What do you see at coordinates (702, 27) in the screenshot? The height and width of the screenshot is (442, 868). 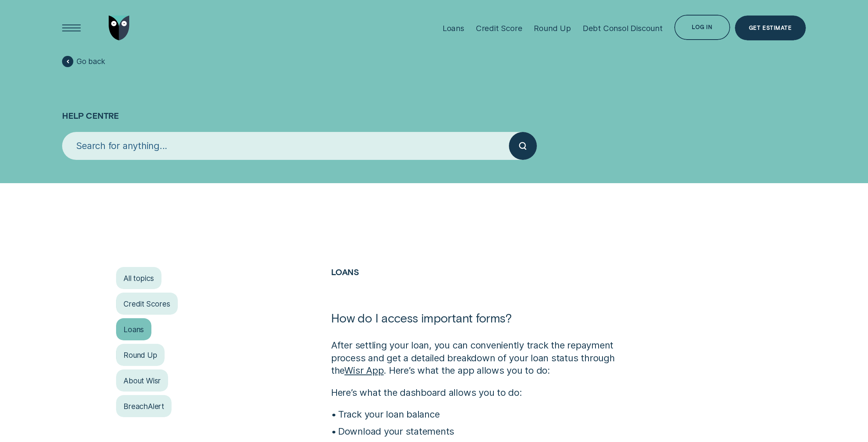 I see `button: Log in` at bounding box center [702, 27].